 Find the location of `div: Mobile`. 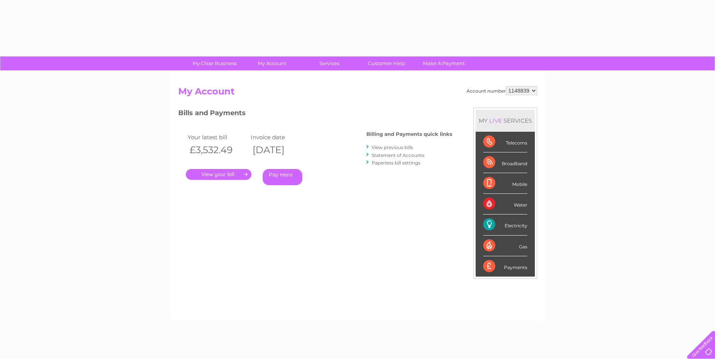

div: Mobile is located at coordinates (505, 184).